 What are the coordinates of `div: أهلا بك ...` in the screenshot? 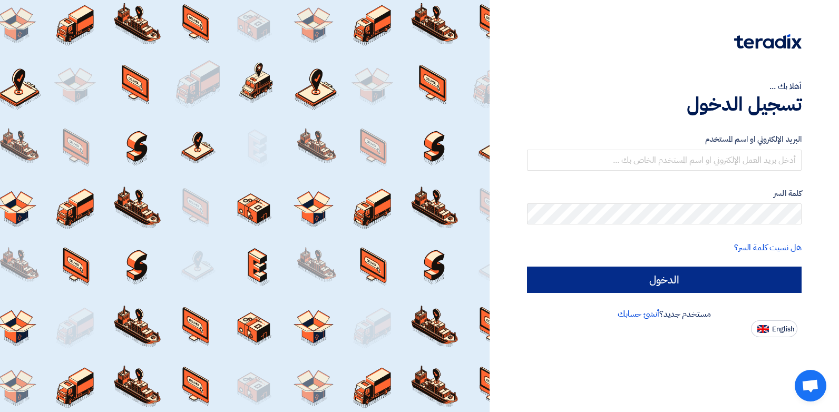 It's located at (664, 86).